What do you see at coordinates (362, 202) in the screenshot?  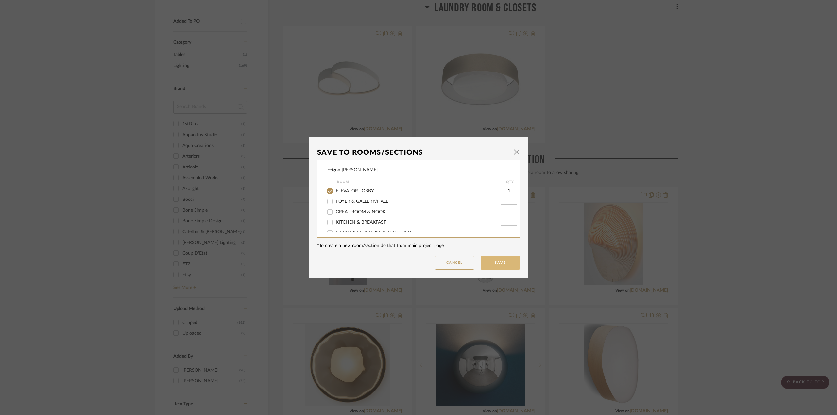 I see `span: FOYER & GALLERY/HALL` at bounding box center [362, 202].